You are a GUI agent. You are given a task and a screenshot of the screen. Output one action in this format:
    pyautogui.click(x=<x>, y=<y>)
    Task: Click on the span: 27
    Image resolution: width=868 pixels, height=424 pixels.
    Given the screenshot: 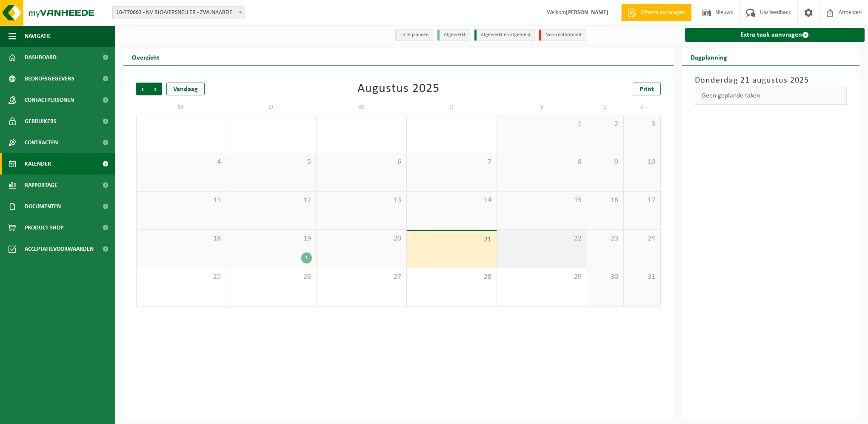 What is the action you would take?
    pyautogui.click(x=361, y=277)
    